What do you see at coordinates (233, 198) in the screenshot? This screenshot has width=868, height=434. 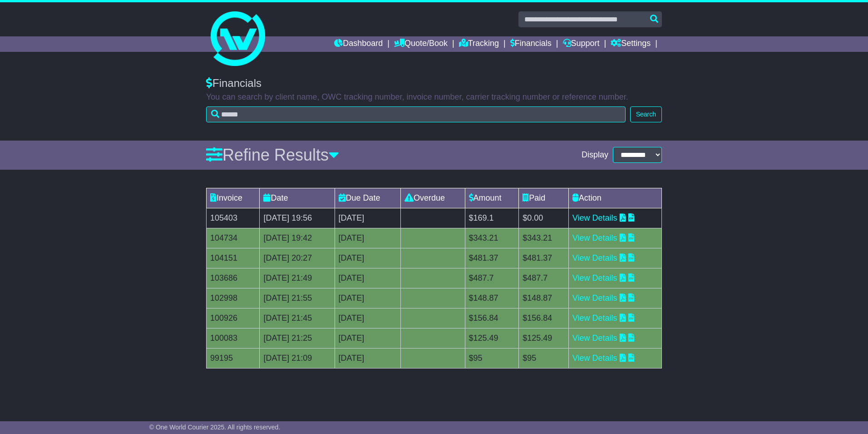 I see `td: Invoice` at bounding box center [233, 198].